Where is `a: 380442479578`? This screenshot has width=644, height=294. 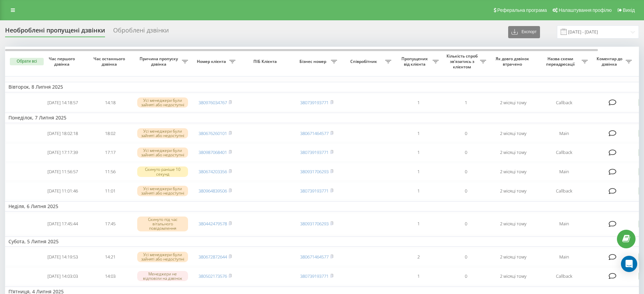
a: 380442479578 is located at coordinates (213, 224).